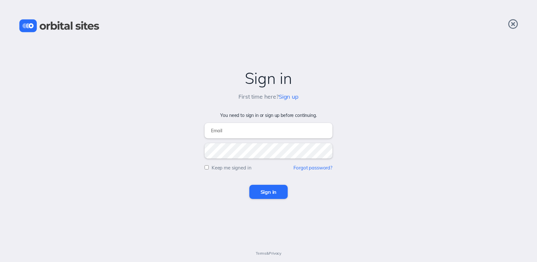 The height and width of the screenshot is (262, 537). I want to click on img: Orbital Sites Logo, so click(59, 26).